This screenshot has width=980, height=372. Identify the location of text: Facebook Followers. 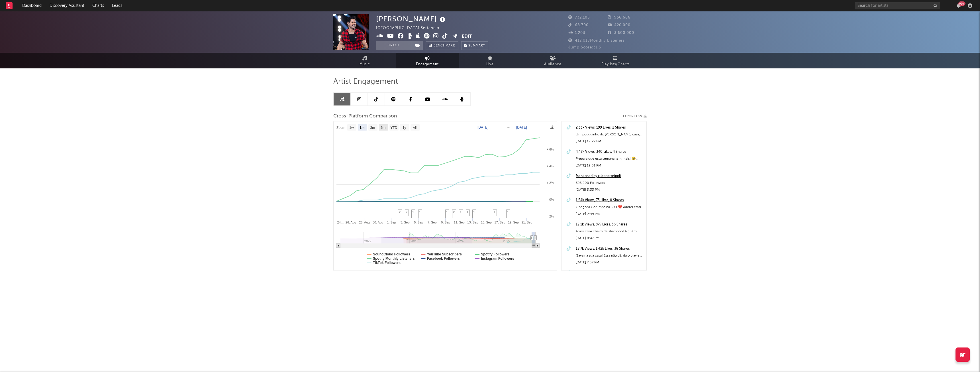
(444, 258).